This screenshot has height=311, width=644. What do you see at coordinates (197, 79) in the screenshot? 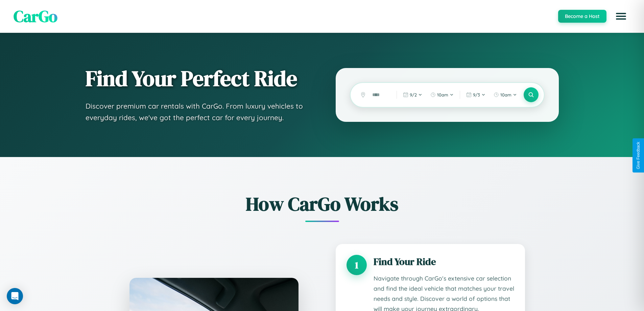
I see `h1: Find Your Perfect Ride` at bounding box center [197, 79].